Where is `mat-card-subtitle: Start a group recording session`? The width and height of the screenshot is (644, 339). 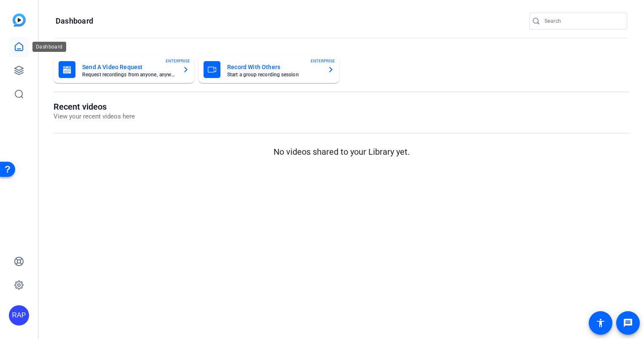 mat-card-subtitle: Start a group recording session is located at coordinates (274, 75).